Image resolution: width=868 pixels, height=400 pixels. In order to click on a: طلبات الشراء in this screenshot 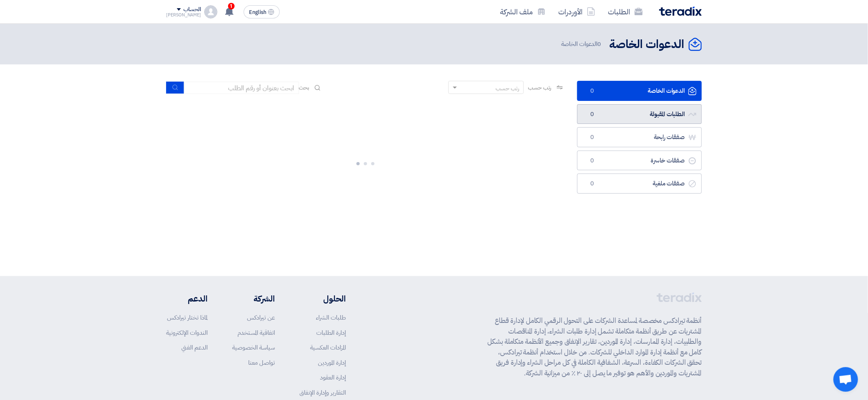, I will do `click(331, 317)`.